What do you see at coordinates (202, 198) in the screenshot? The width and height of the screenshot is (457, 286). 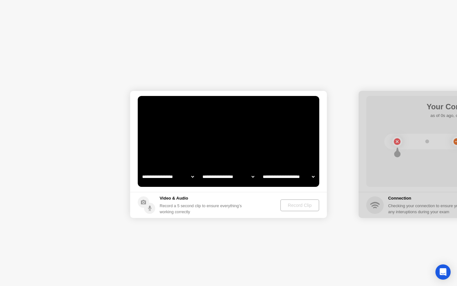 I see `h5: Video & Audio` at bounding box center [202, 198].